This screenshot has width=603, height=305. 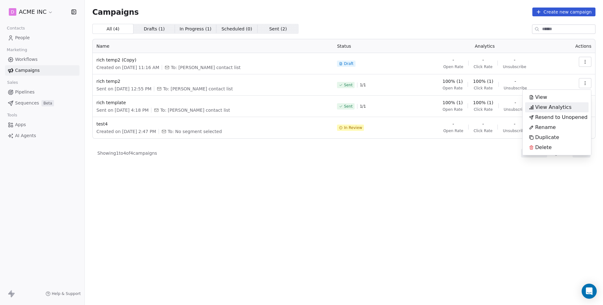 What do you see at coordinates (561, 117) in the screenshot?
I see `span: Resend to Unopened` at bounding box center [561, 117].